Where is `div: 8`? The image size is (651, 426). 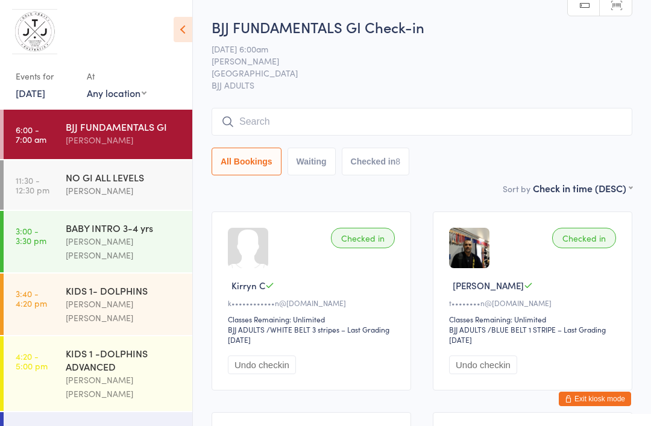 div: 8 is located at coordinates (398, 162).